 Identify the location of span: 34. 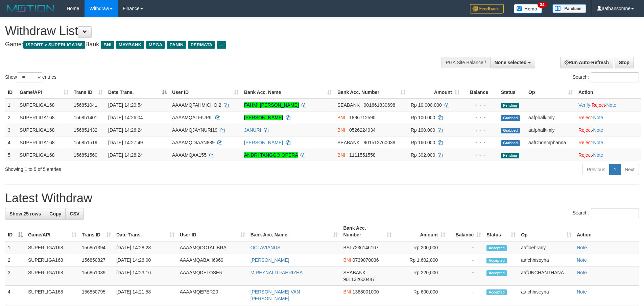
(542, 5).